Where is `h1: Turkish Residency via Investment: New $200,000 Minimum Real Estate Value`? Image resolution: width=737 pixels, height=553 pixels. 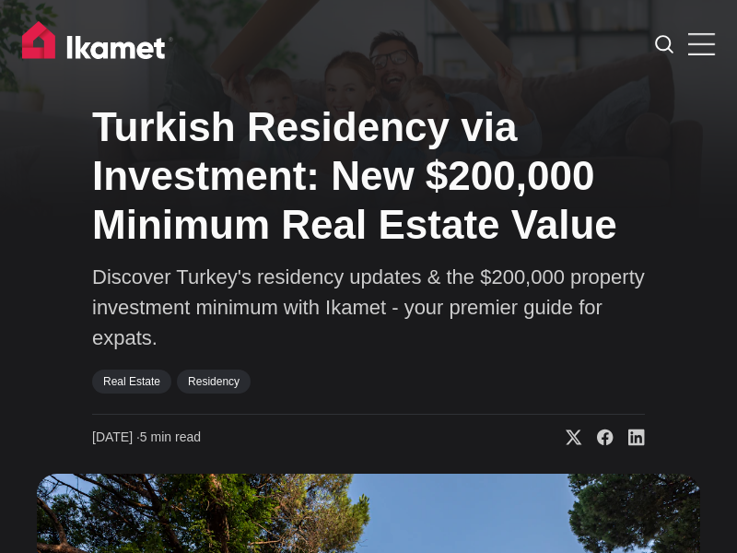
h1: Turkish Residency via Investment: New $200,000 Minimum Real Estate Value is located at coordinates (368, 176).